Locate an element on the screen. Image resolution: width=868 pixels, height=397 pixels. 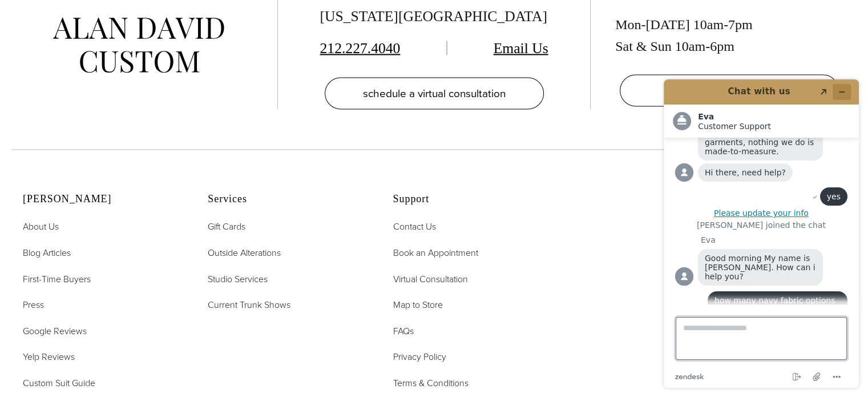
span: Virtual Consultation is located at coordinates (430, 278).